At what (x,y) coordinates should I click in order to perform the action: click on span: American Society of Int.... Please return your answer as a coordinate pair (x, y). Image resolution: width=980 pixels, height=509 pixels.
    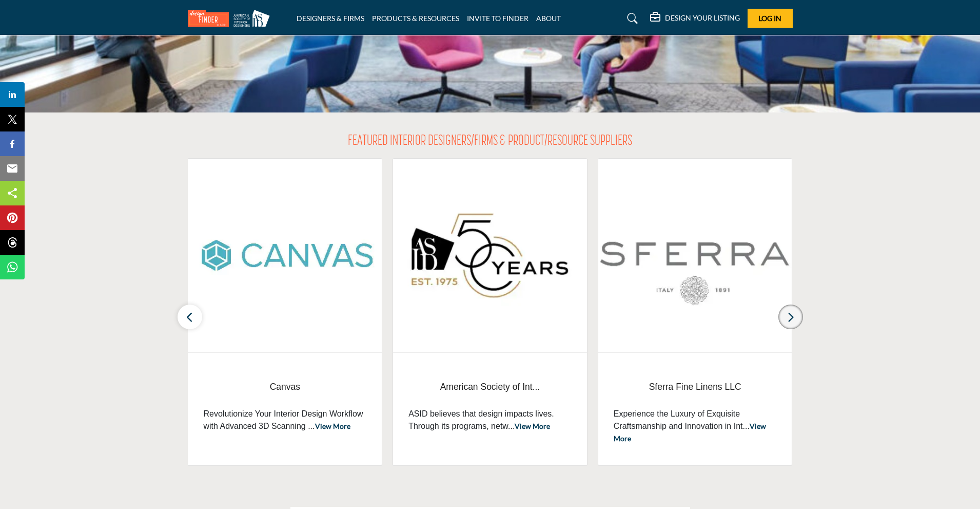
    Looking at the image, I should click on (490, 386).